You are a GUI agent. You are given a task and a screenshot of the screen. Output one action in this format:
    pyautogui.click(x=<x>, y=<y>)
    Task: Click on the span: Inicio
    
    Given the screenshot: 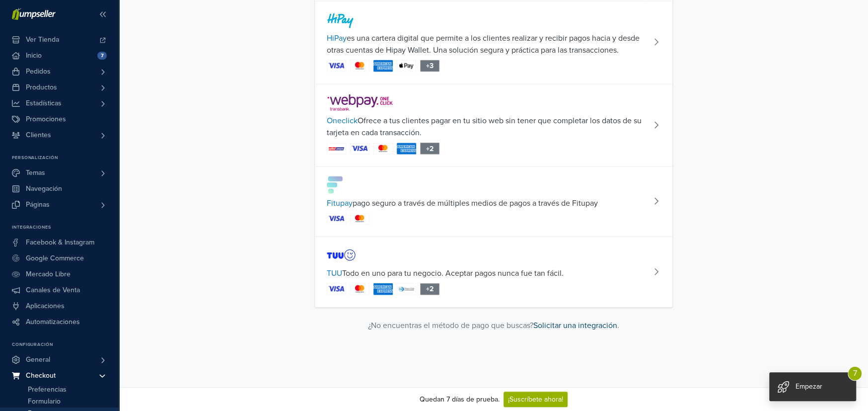 What is the action you would take?
    pyautogui.click(x=34, y=55)
    